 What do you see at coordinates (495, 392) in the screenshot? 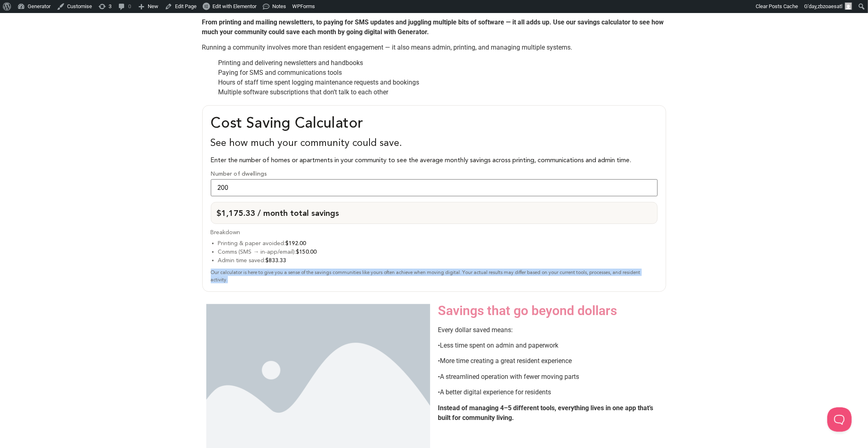
I see `span: •A better digital experience for residents` at bounding box center [495, 392].